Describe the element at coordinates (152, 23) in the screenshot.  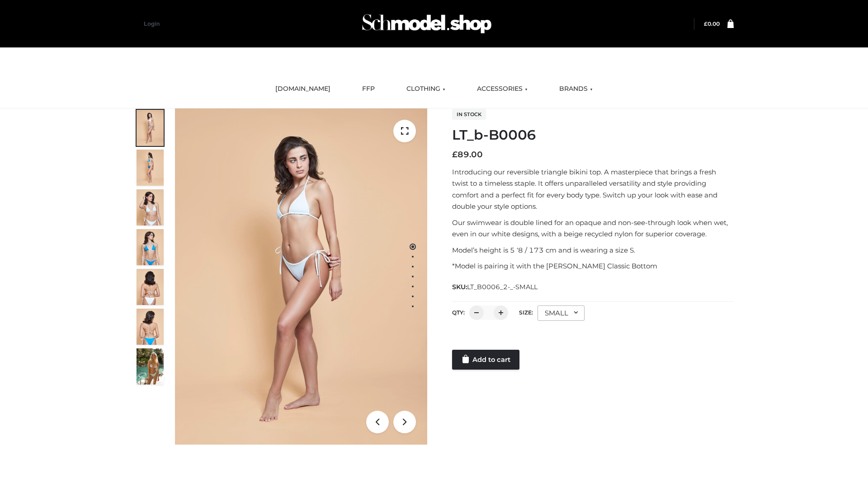
I see `a: Login` at that location.